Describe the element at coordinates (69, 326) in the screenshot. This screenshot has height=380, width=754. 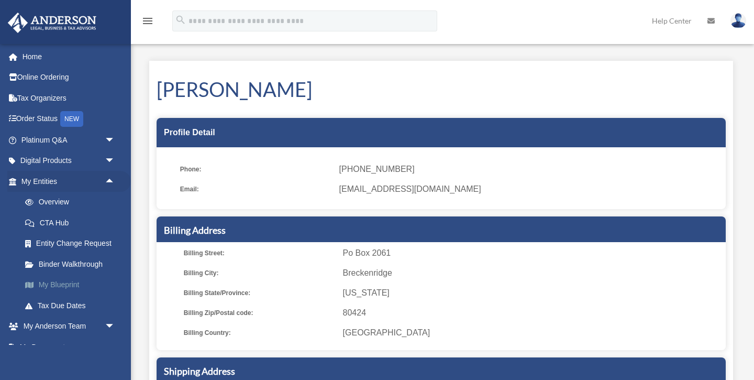
I see `a: My Anderson Teamarrow_drop_down` at that location.